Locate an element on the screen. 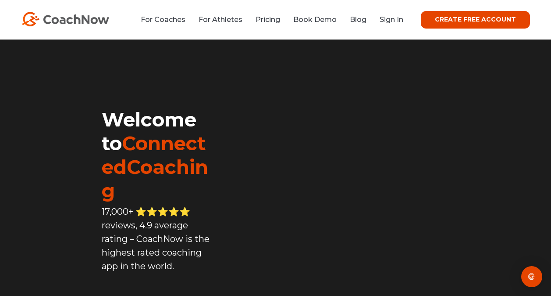 The height and width of the screenshot is (296, 551). a: Sign In is located at coordinates (392, 19).